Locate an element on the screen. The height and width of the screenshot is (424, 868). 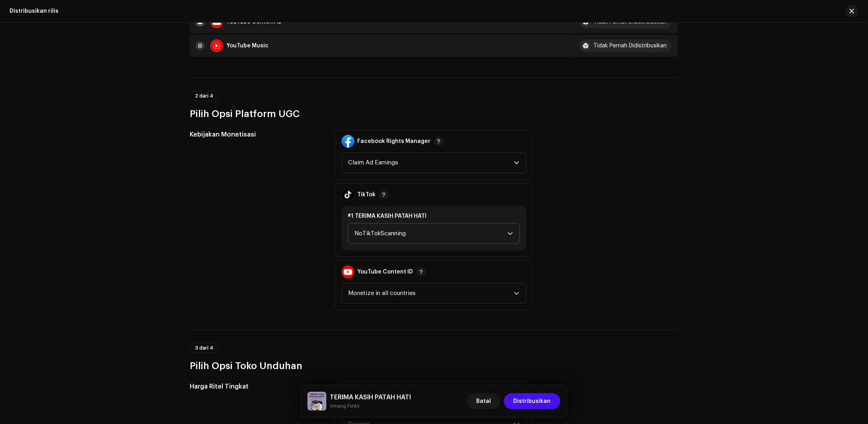
h5: Kebijakan Monetisasi is located at coordinates (255, 134).